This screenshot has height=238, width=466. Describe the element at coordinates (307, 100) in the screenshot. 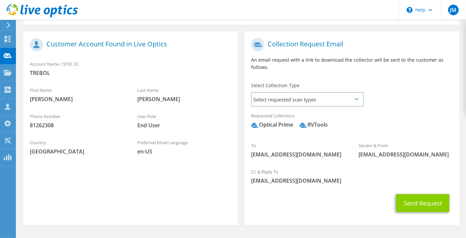

I see `span: Select requested scan types` at that location.